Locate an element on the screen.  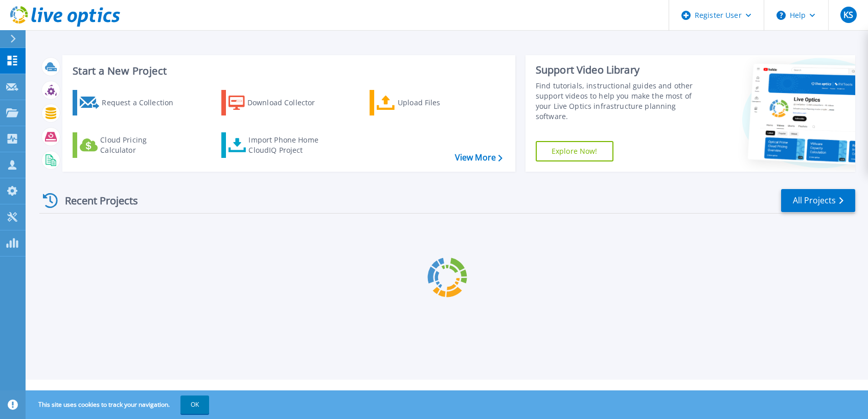
div: Import Phone Home CloudIQ Project is located at coordinates (288, 145).